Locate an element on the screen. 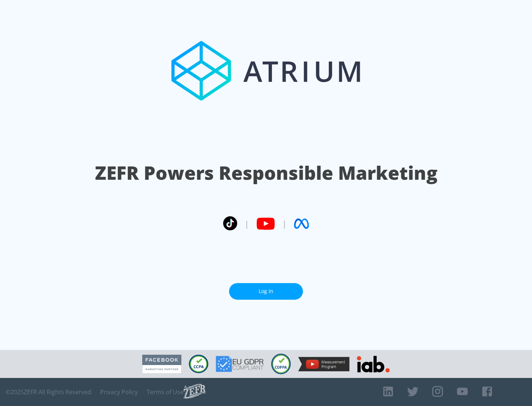 Image resolution: width=532 pixels, height=406 pixels. img: COPPA Compliant is located at coordinates (281, 364).